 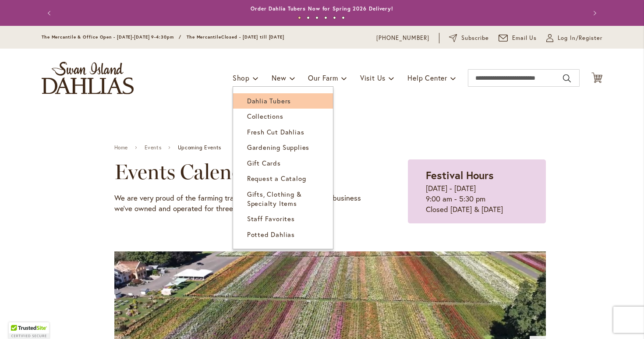 I want to click on a: Events, so click(x=153, y=148).